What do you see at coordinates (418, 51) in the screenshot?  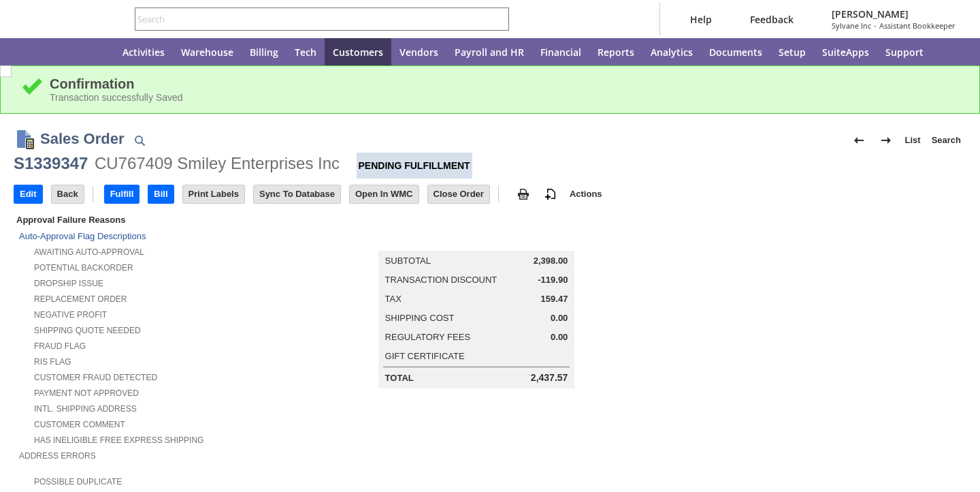 I see `span: Vendors` at bounding box center [418, 51].